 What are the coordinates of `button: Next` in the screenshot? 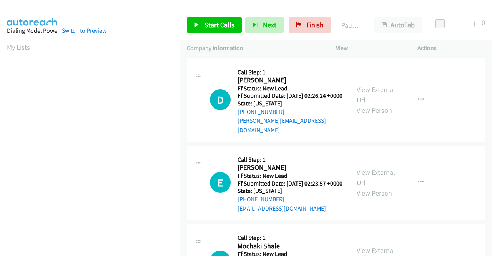 It's located at (264, 25).